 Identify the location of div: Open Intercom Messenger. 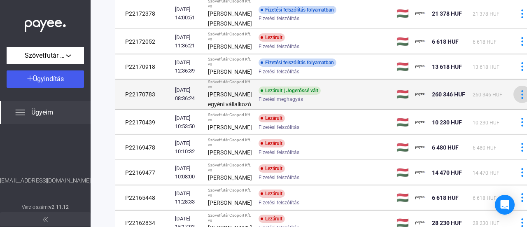
(505, 205).